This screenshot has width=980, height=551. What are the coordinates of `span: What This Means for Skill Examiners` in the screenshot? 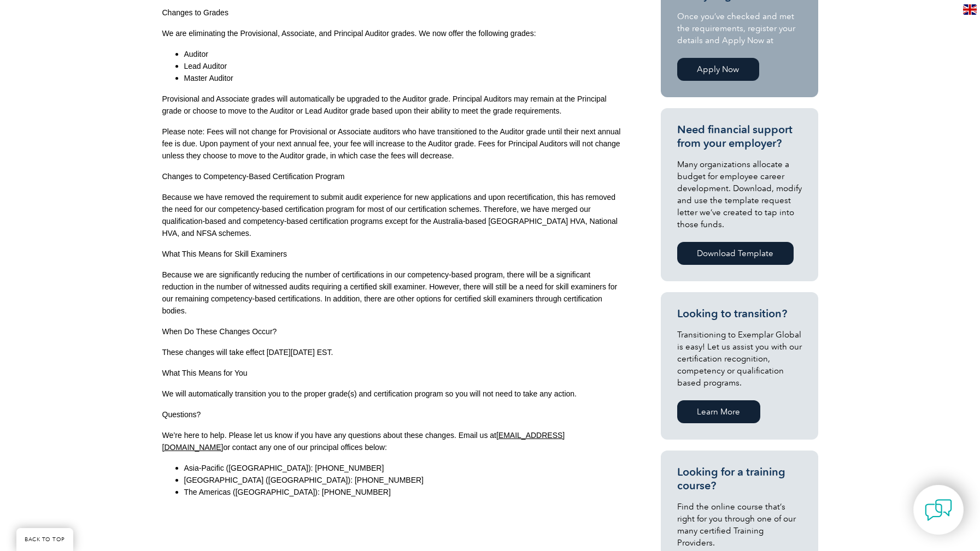 It's located at (225, 254).